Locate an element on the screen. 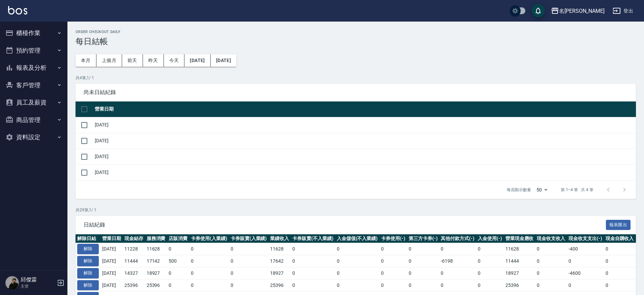 The width and height of the screenshot is (644, 295). td: 11228 is located at coordinates (134, 249).